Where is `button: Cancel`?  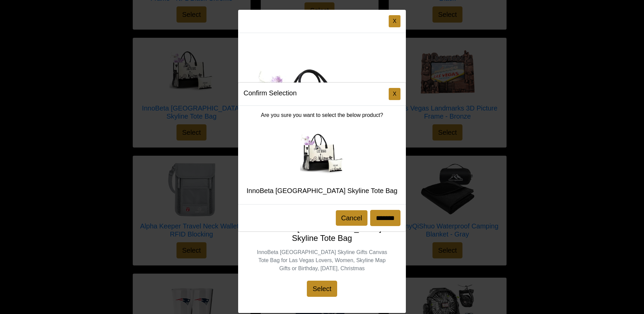
button: Cancel is located at coordinates (352, 218).